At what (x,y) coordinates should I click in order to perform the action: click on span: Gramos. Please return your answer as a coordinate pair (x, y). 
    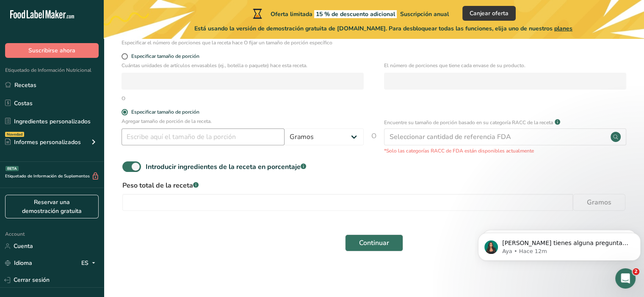
    Looking at the image, I should click on (599, 203).